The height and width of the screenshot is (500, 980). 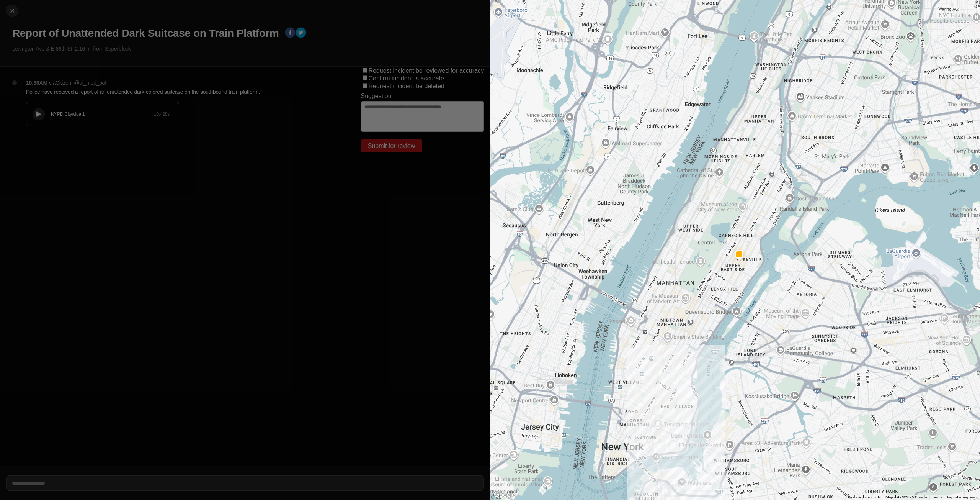 I want to click on div: 10.428 s, so click(x=162, y=114).